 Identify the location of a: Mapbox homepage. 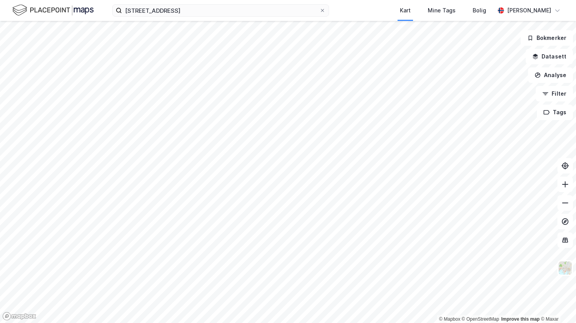
(19, 316).